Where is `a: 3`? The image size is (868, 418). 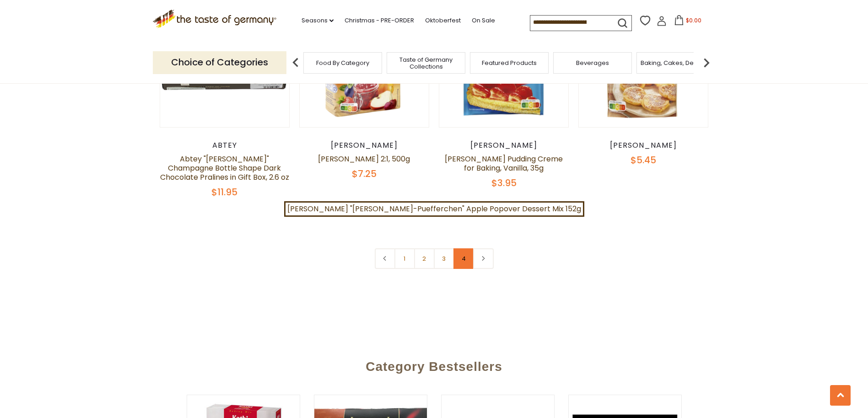
a: 3 is located at coordinates (444, 258).